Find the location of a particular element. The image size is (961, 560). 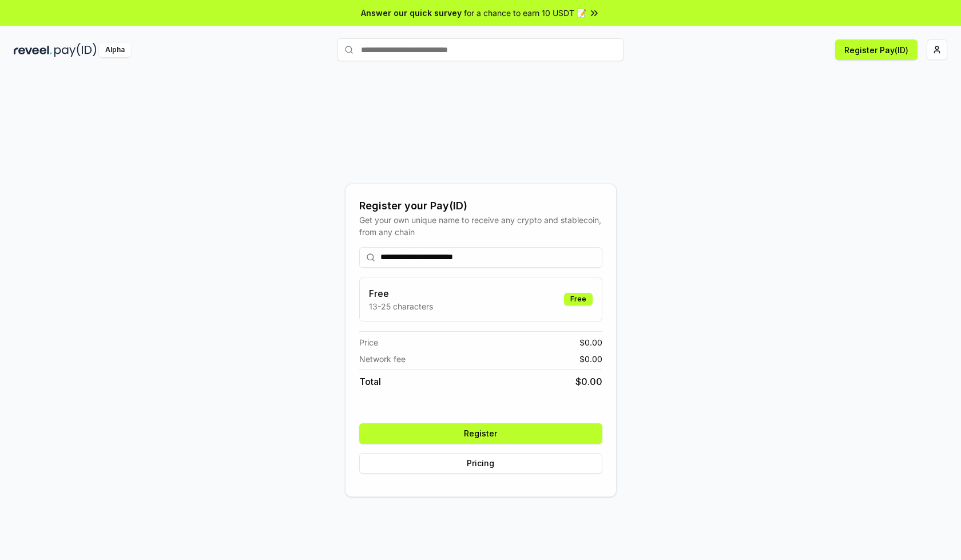

div: Register your Pay(ID) is located at coordinates (480, 205).